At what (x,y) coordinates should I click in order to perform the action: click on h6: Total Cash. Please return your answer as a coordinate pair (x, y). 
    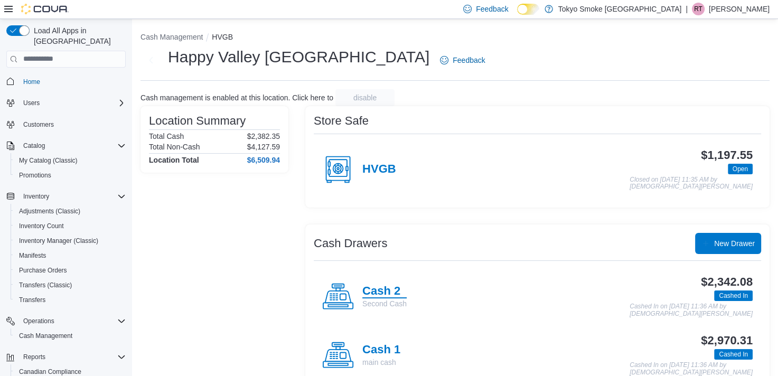
    Looking at the image, I should click on (166, 136).